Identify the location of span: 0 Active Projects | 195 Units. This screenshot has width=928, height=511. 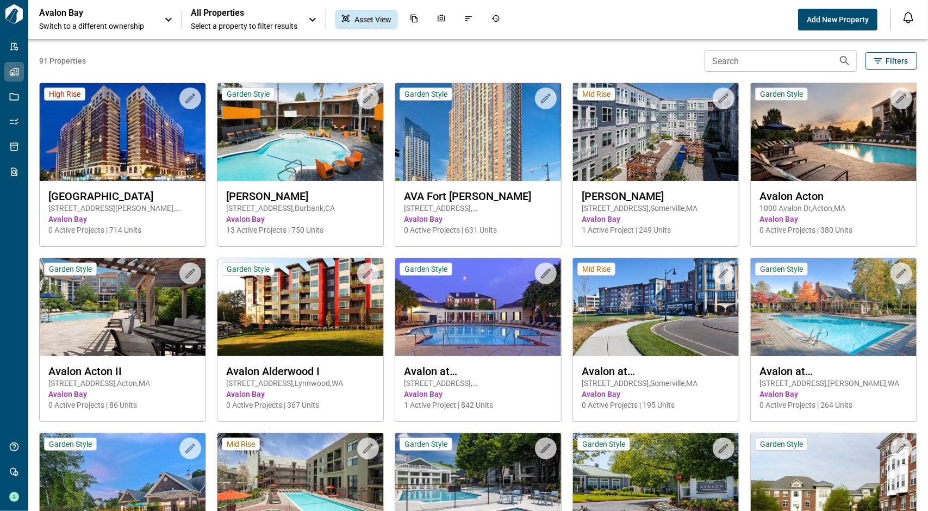
(655, 405).